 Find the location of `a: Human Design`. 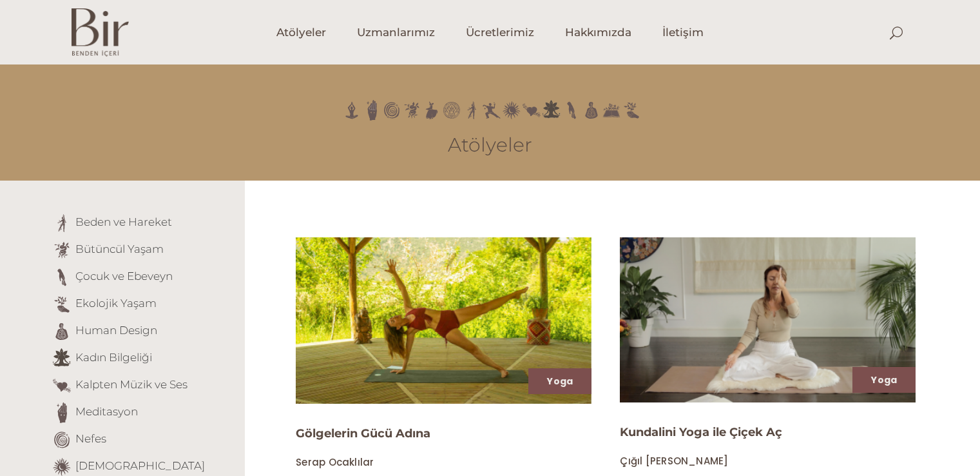

a: Human Design is located at coordinates (116, 330).